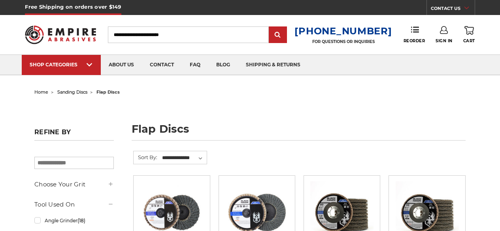 The image size is (500, 231). I want to click on h1: flap discs, so click(299, 132).